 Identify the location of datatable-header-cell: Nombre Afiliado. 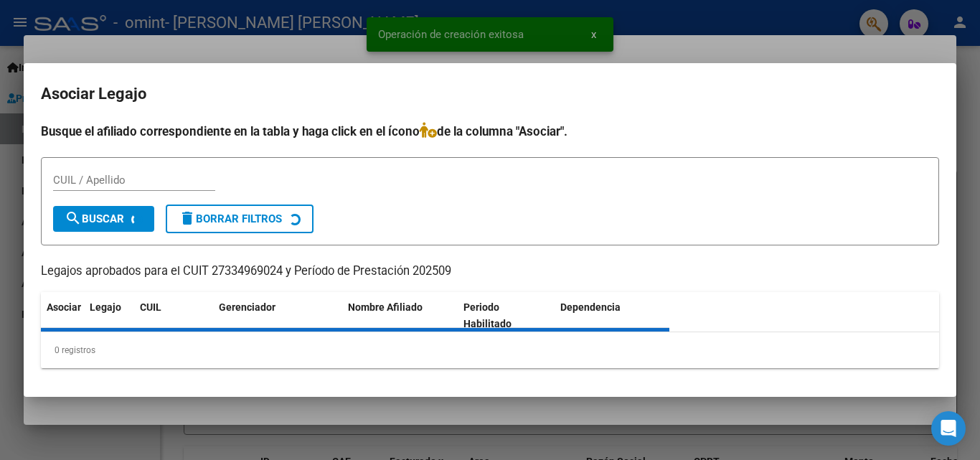
(400, 316).